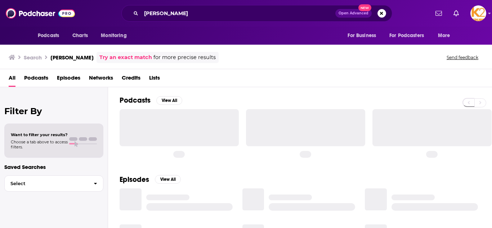 The image size is (492, 228). I want to click on img: Podchaser - Follow, Share and Rate Podcasts, so click(40, 13).